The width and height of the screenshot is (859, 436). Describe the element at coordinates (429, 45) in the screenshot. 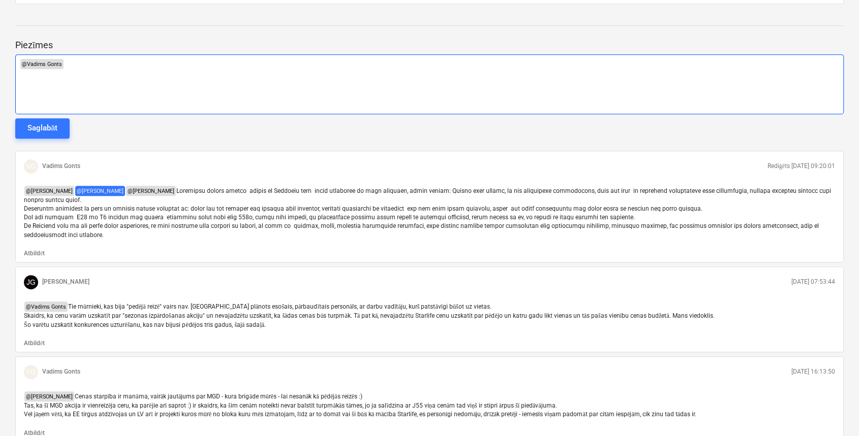

I see `p: Piezīmes` at that location.